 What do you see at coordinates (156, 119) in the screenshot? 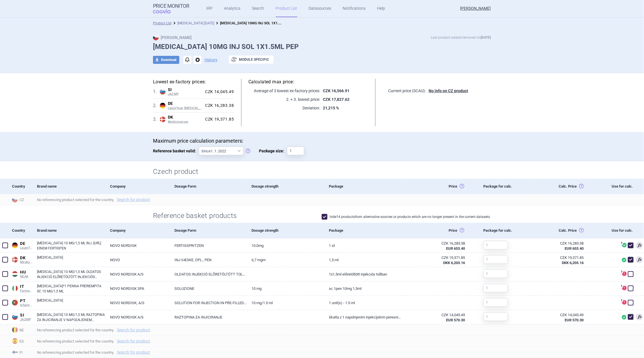
I see `span: 3 .` at bounding box center [156, 119].